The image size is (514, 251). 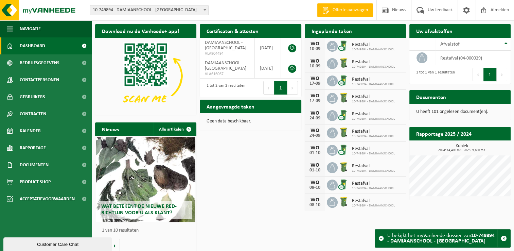 I want to click on p: U heeft 101 ongelezen document(en)., so click(x=460, y=112).